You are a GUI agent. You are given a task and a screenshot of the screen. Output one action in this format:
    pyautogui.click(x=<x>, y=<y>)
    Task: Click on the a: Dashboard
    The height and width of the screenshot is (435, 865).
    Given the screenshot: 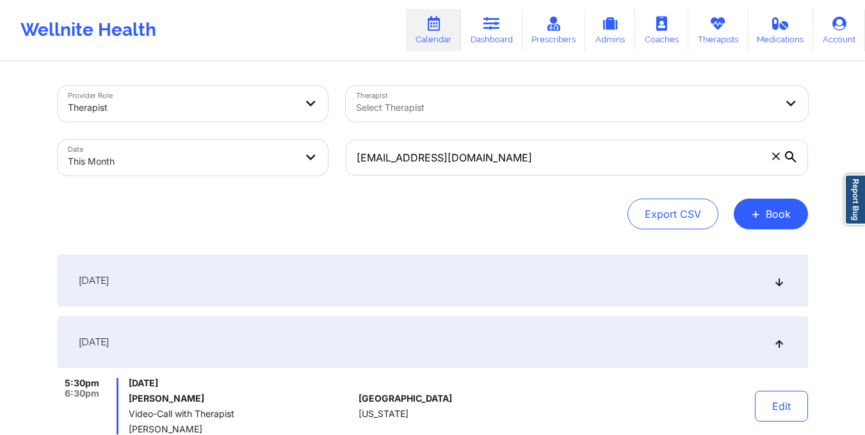 What is the action you would take?
    pyautogui.click(x=492, y=30)
    